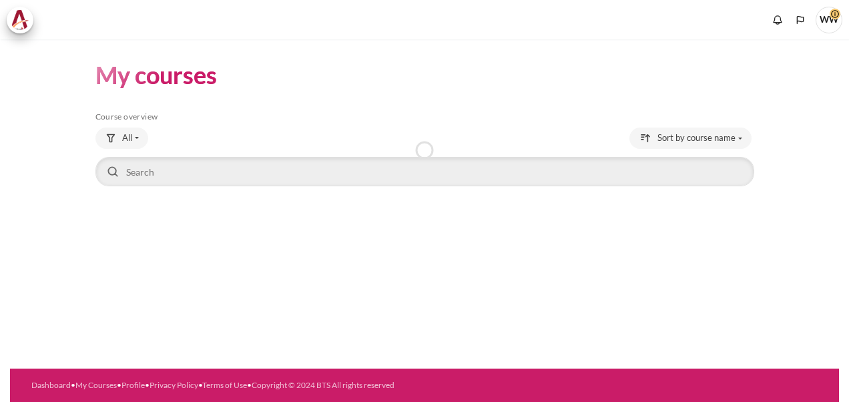 Image resolution: width=849 pixels, height=402 pixels. I want to click on a: Copyright © 2024 BTS All rights reserved, so click(323, 384).